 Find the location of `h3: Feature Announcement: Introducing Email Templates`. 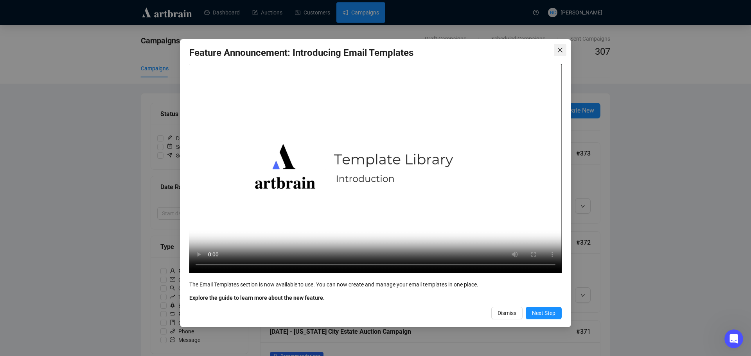

h3: Feature Announcement: Introducing Email Templates is located at coordinates (376, 53).